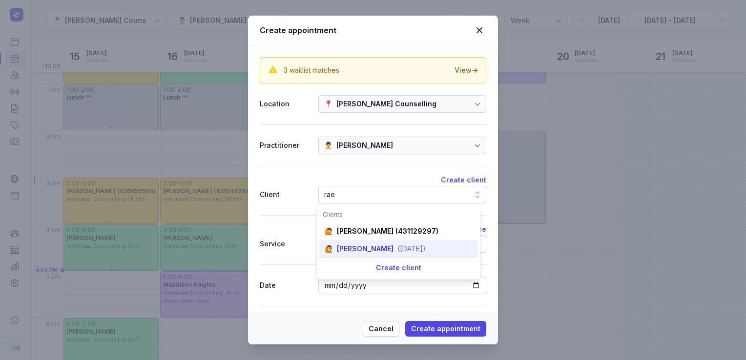 This screenshot has width=746, height=360. What do you see at coordinates (330, 195) in the screenshot?
I see `div: rae` at bounding box center [330, 195].